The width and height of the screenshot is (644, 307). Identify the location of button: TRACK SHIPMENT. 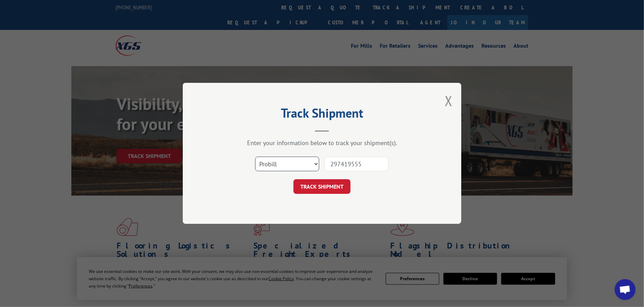
(322, 187).